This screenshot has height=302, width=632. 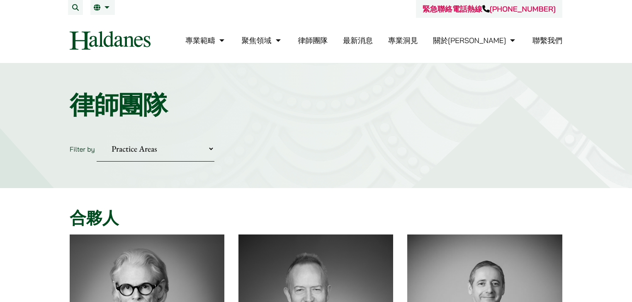 I want to click on a: 律師團隊, so click(x=313, y=40).